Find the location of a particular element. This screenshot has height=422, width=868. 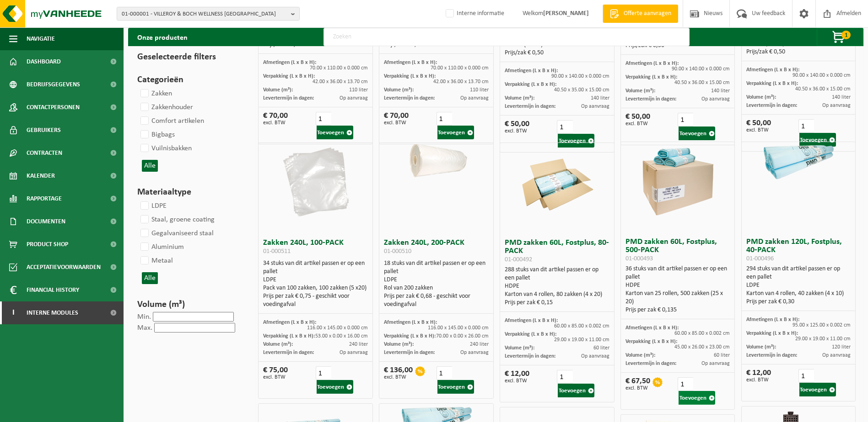

h3: PMD zakken 120L, Fostplus, 40-PACK is located at coordinates (799, 251).